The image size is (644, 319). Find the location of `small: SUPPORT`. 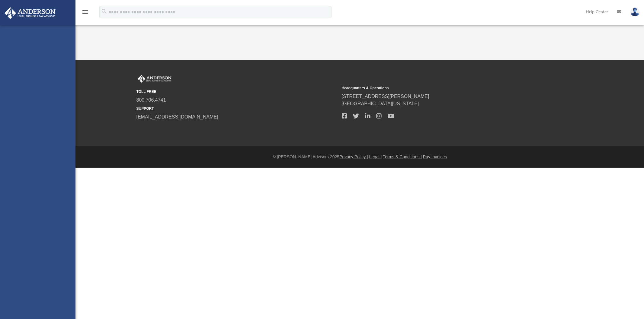

small: SUPPORT is located at coordinates (237, 109).